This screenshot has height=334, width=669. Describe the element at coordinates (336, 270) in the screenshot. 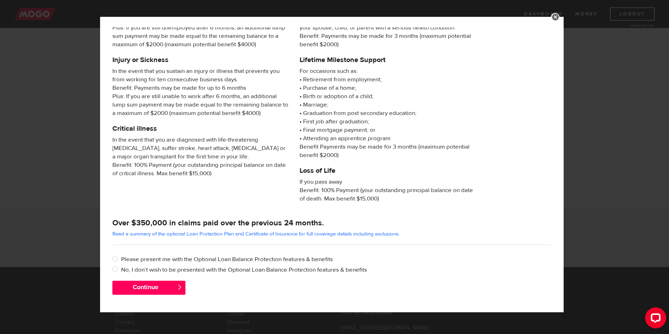

I see `label: No, I don’t wish to be presented with the Optional Loan Balance Protection features & benefits` at that location.